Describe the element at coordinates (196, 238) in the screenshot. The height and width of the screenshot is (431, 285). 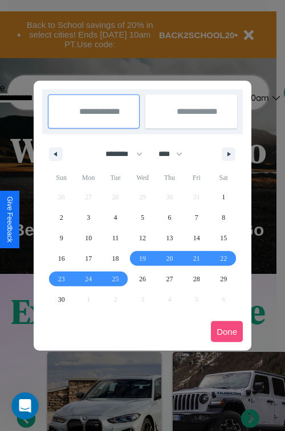
I see `span: 14` at that location.